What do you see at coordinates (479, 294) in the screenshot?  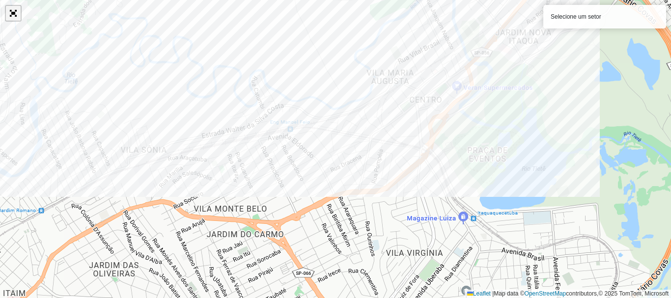 I see `a: Leaflet` at bounding box center [479, 294].